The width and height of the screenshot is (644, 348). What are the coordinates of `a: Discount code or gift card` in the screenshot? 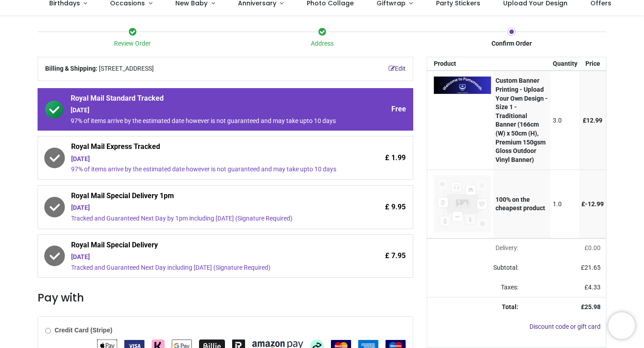 It's located at (565, 326).